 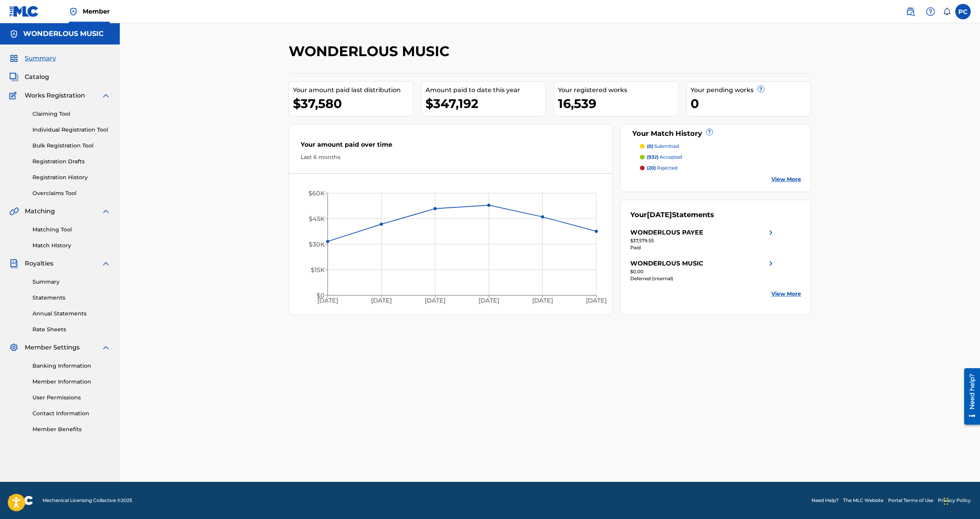 I want to click on img: Works Registration, so click(x=14, y=95).